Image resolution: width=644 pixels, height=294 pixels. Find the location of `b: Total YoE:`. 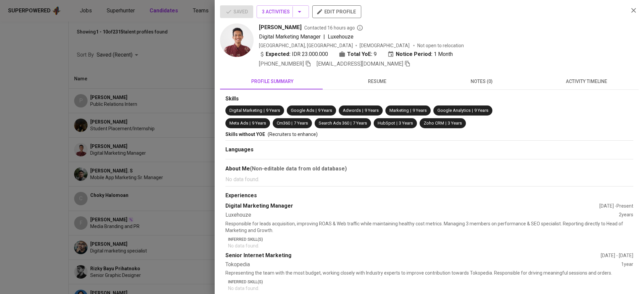

b: Total YoE: is located at coordinates (359, 55).